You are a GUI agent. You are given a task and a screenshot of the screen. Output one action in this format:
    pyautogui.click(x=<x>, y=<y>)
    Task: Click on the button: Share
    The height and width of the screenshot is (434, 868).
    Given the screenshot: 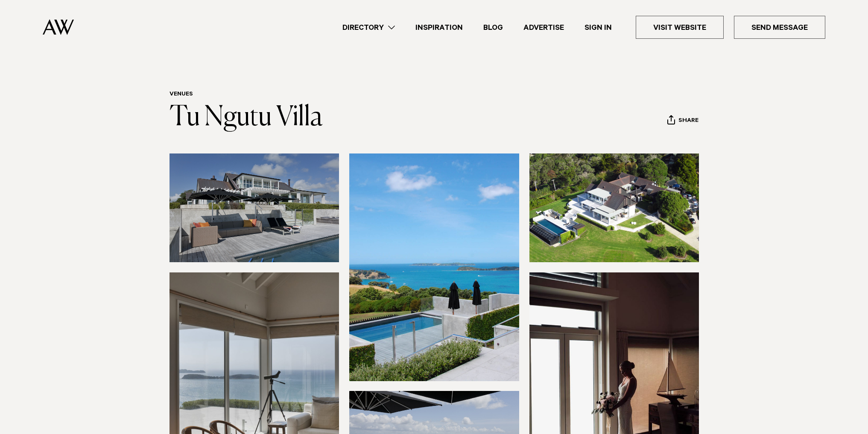 What is the action you would take?
    pyautogui.click(x=683, y=122)
    